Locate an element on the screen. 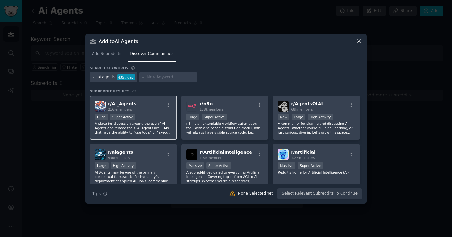  span: 1.6M members is located at coordinates (212, 158).